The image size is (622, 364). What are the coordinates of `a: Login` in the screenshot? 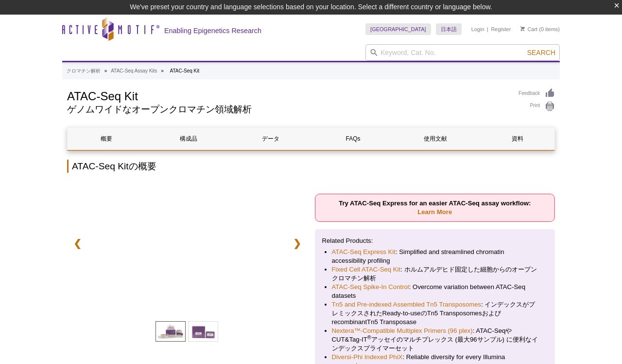 It's located at (478, 29).